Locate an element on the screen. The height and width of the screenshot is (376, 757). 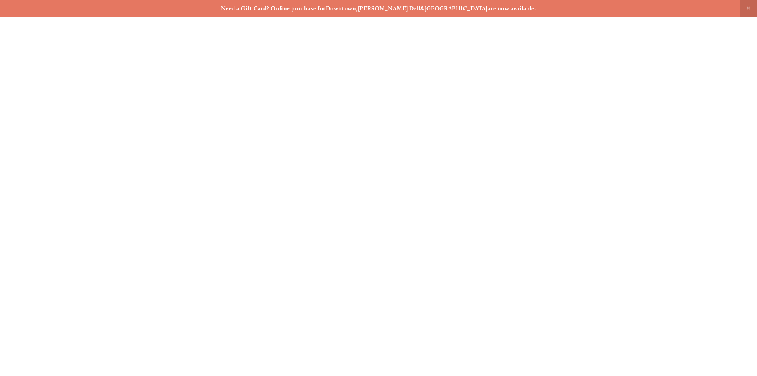
strong: are now available. is located at coordinates (512, 8).